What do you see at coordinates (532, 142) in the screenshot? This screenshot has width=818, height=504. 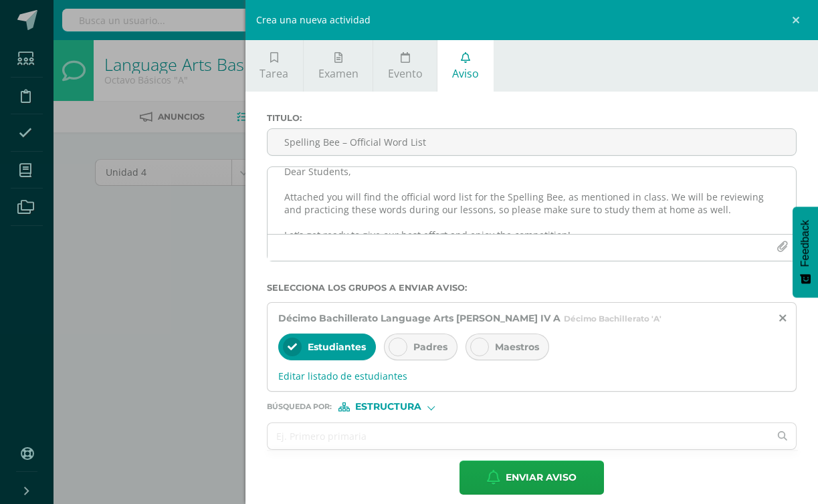 I see `input: Titulo` at bounding box center [532, 142].